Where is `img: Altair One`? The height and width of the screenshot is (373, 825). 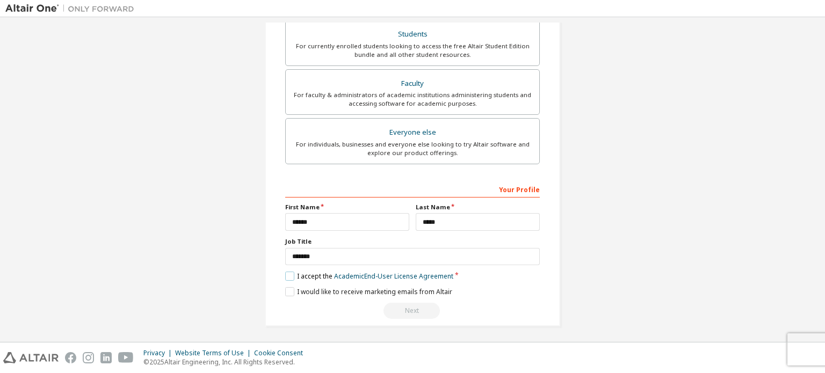
img: Altair One is located at coordinates (73, 9).